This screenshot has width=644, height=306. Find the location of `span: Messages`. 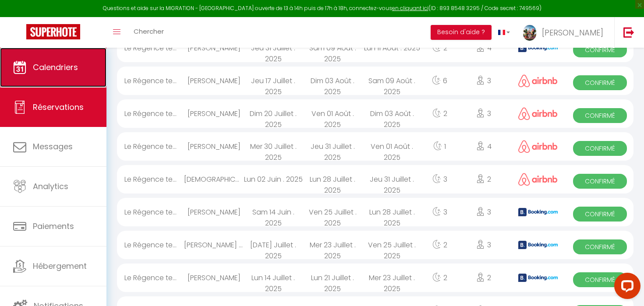

span: Messages is located at coordinates (53, 146).